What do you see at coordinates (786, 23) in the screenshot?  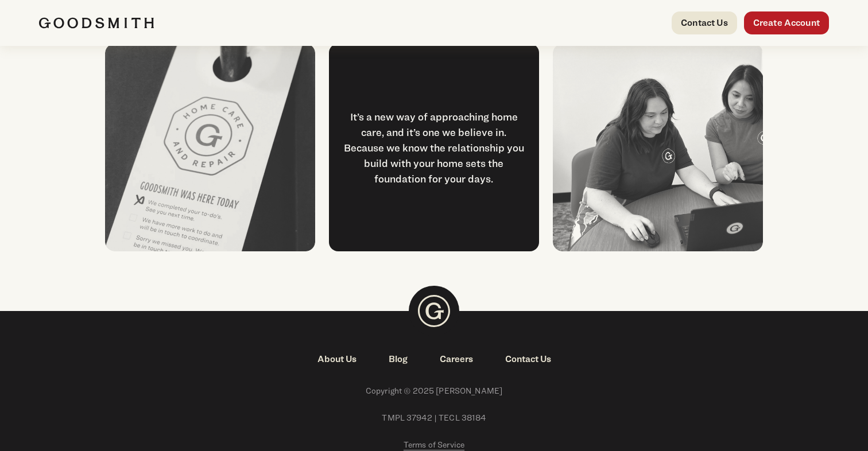 I see `a: Create Account` at bounding box center [786, 23].